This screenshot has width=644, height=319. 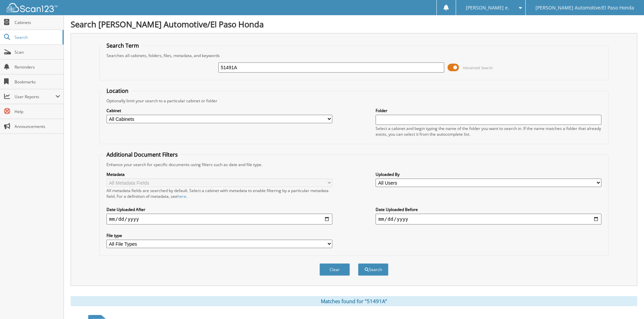 What do you see at coordinates (489, 174) in the screenshot?
I see `label: Uploaded By` at bounding box center [489, 174].